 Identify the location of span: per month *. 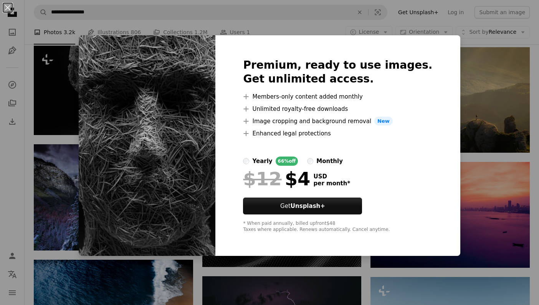
(331, 183).